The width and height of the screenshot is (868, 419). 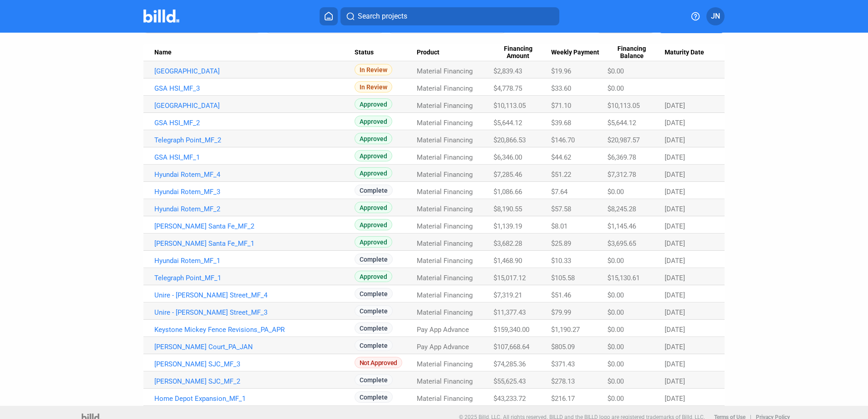 I want to click on span: In Review, so click(x=373, y=70).